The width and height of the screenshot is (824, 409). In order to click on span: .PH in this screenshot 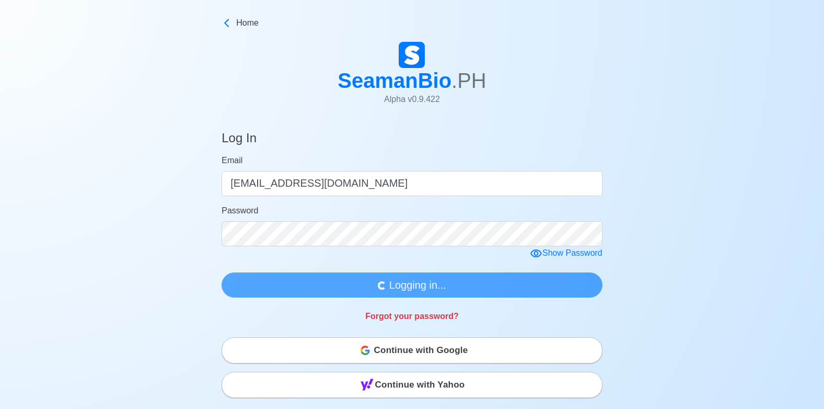, I will do `click(469, 80)`.